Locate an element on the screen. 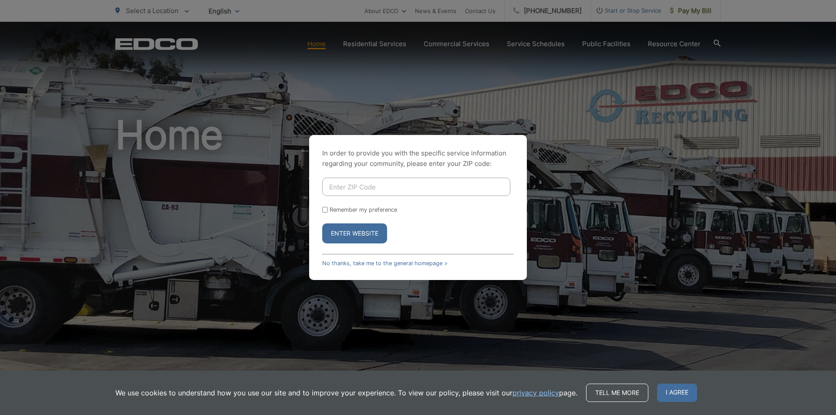 This screenshot has height=415, width=836. button: Enter Website is located at coordinates (354, 233).